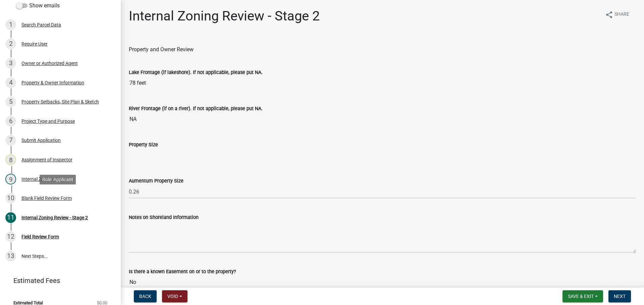 Image resolution: width=644 pixels, height=305 pixels. Describe the element at coordinates (164, 218) in the screenshot. I see `label: Notes on Shoreland Information` at that location.